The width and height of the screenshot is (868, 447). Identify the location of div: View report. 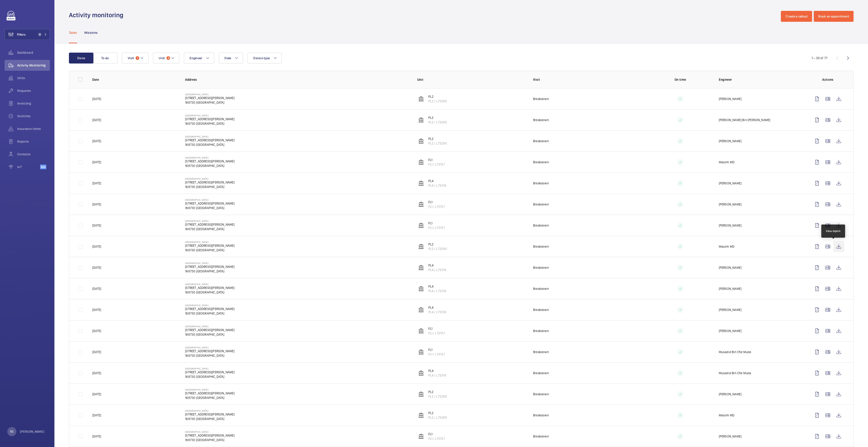
(833, 231).